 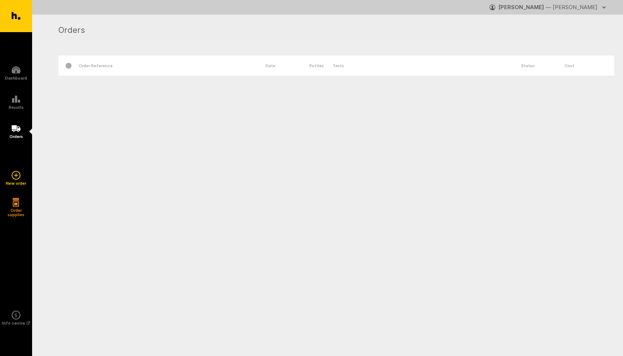 I want to click on div: Tests, so click(x=427, y=65).